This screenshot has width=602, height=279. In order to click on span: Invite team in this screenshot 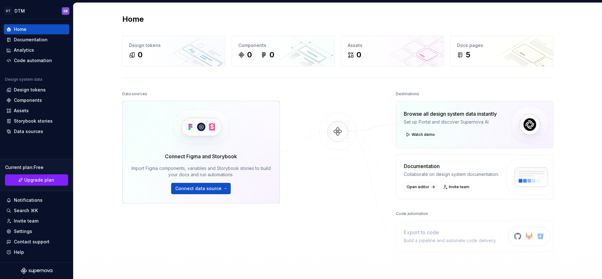, I will do `click(459, 187)`.